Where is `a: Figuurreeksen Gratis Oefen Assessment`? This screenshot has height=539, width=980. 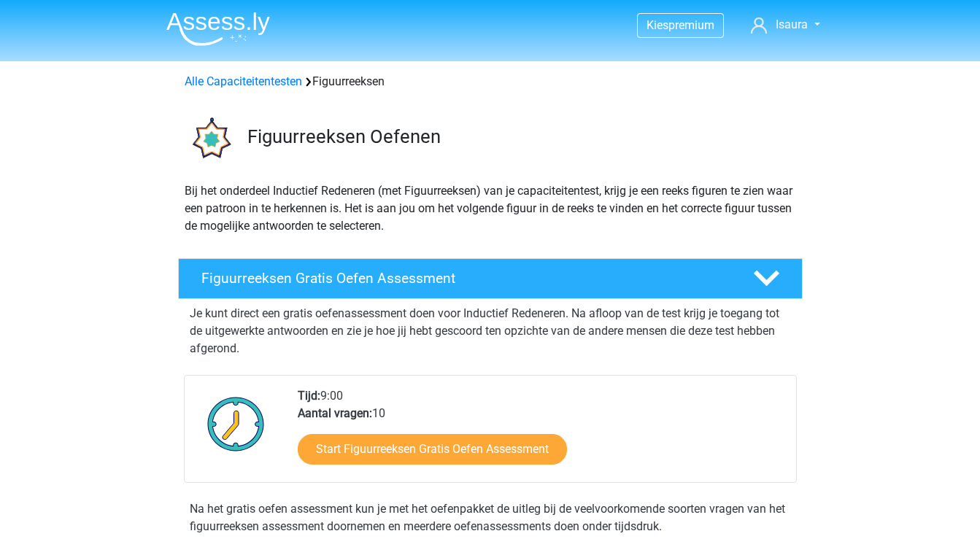 a: Figuurreeksen Gratis Oefen Assessment is located at coordinates (490, 278).